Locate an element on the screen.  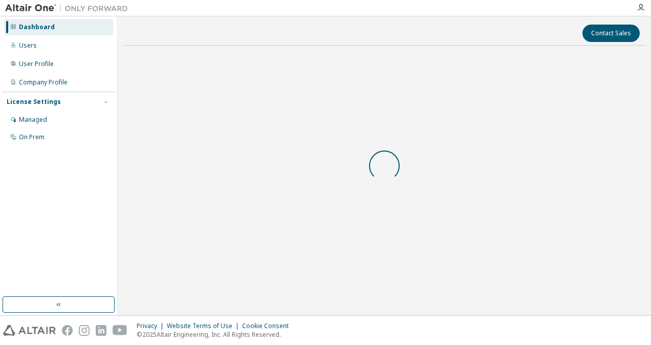
div: Website Terms of Use is located at coordinates (204, 326).